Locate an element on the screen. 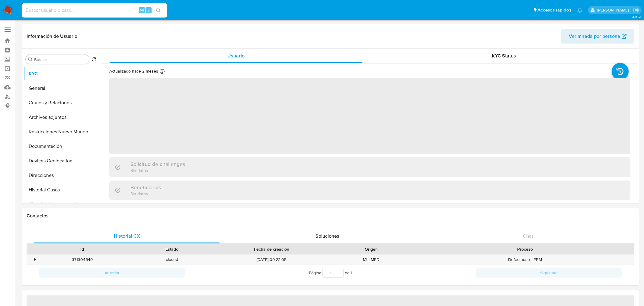  span: Historial CX is located at coordinates (127, 236).